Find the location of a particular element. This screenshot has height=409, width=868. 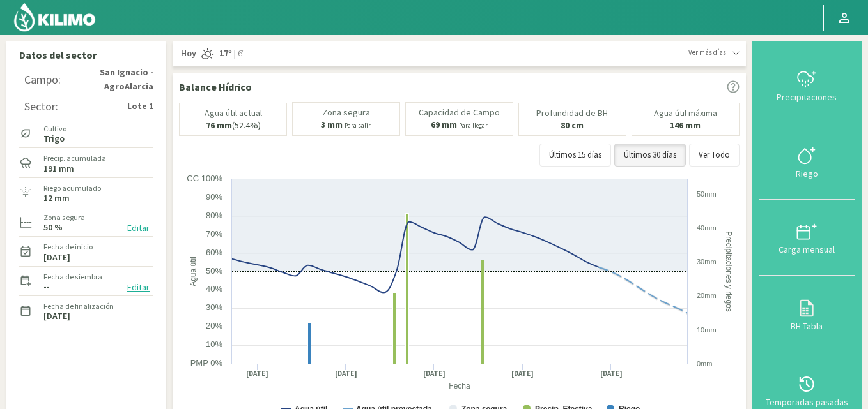

text: 20mm is located at coordinates (706, 296).